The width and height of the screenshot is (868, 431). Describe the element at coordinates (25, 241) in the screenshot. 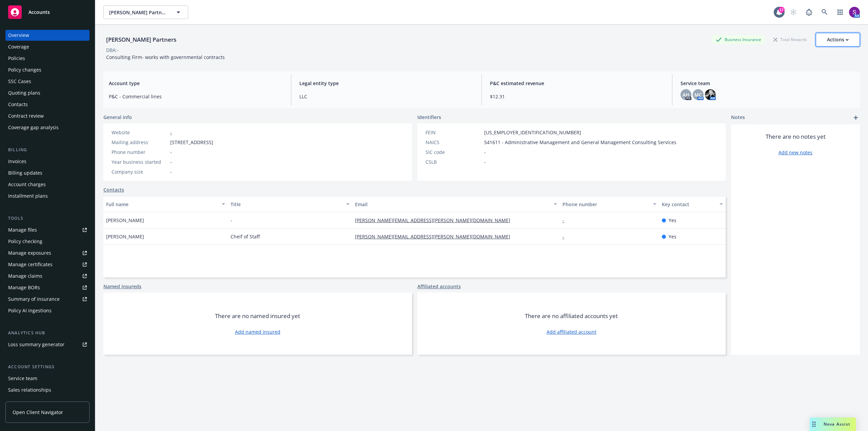

I see `div: Policy checking` at that location.